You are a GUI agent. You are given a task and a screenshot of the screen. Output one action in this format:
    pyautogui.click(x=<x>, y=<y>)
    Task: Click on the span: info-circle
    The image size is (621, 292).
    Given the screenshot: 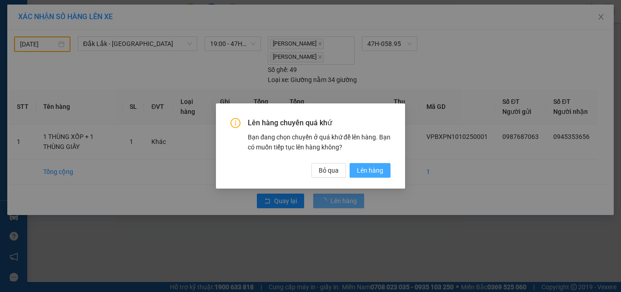 What is the action you would take?
    pyautogui.click(x=236, y=123)
    